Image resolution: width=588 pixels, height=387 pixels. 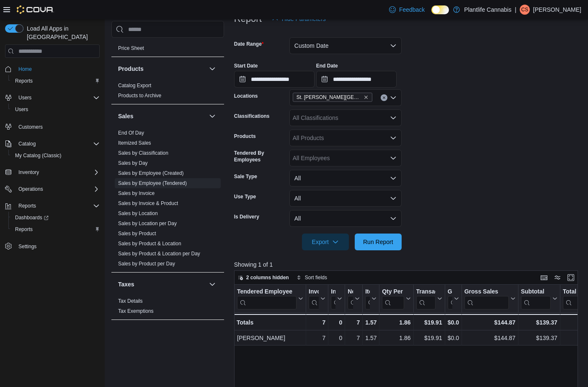 What do you see at coordinates (429, 323) in the screenshot?
I see `div: $19.91` at bounding box center [429, 323].